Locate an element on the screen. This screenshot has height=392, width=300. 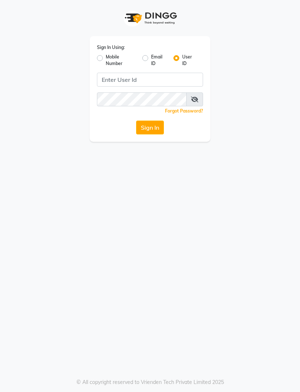
label: User ID is located at coordinates (189, 60).